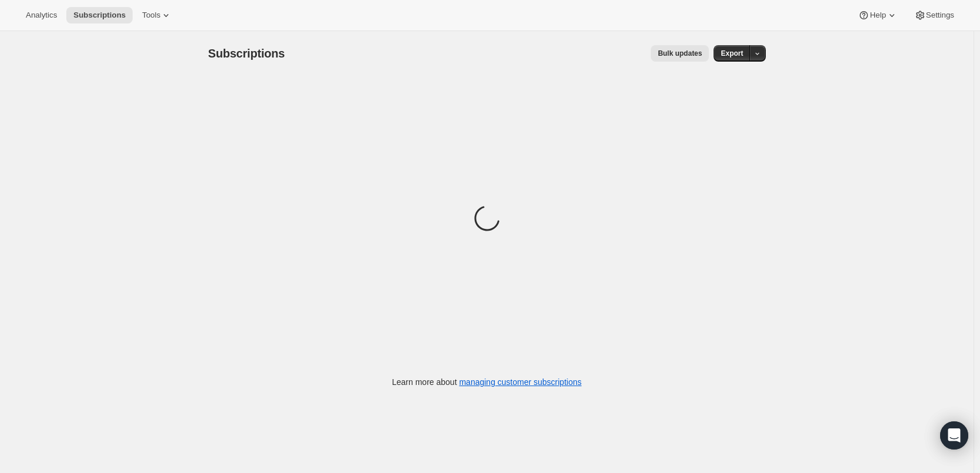  Describe the element at coordinates (732, 54) in the screenshot. I see `span: Export` at that location.